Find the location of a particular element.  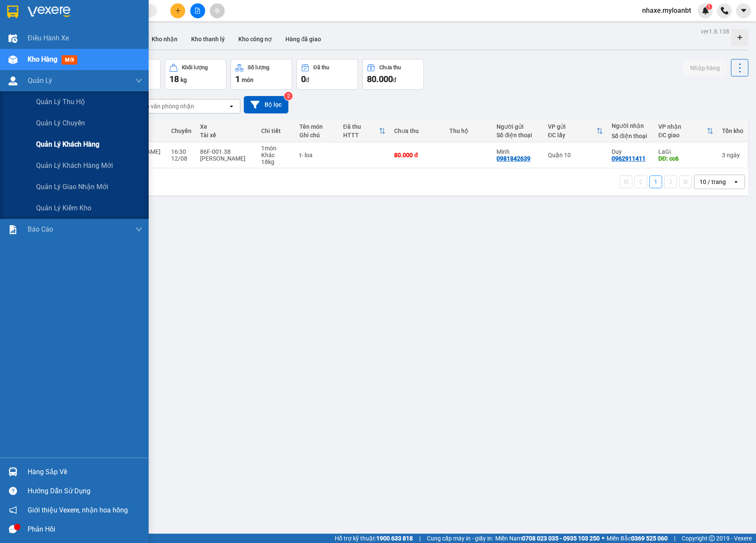

strong: 0708 023 035 - 0935 103 250 is located at coordinates (561, 538).